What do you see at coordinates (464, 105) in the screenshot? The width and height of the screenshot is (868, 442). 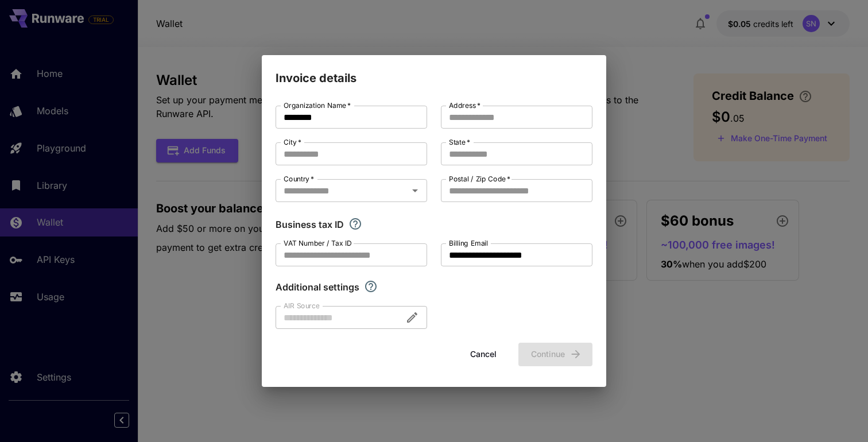 I see `label: Address` at bounding box center [464, 105].